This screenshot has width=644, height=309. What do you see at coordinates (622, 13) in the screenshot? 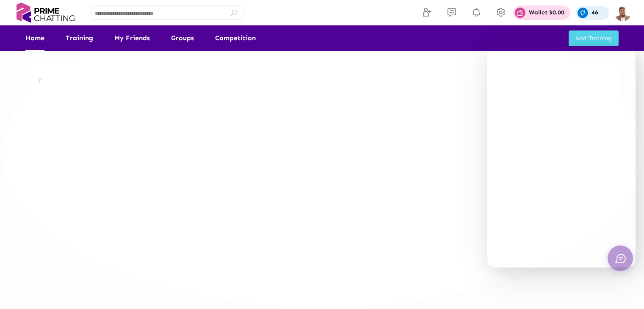
I see `img: img` at bounding box center [622, 13].